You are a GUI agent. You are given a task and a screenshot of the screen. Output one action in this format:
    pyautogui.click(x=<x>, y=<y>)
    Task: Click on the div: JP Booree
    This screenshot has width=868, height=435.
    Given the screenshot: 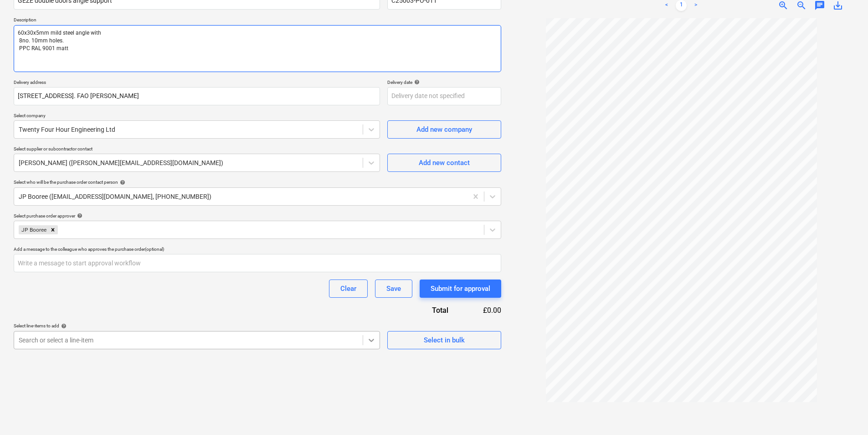 What is the action you would take?
    pyautogui.click(x=33, y=230)
    